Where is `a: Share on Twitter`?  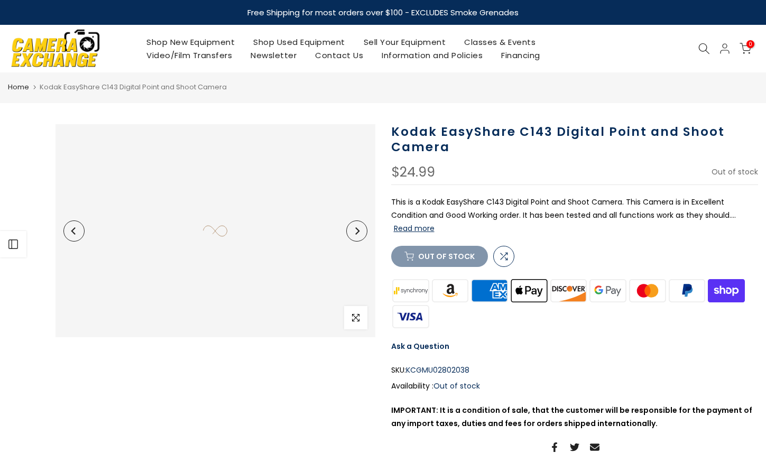
a: Share on Twitter is located at coordinates (575, 447).